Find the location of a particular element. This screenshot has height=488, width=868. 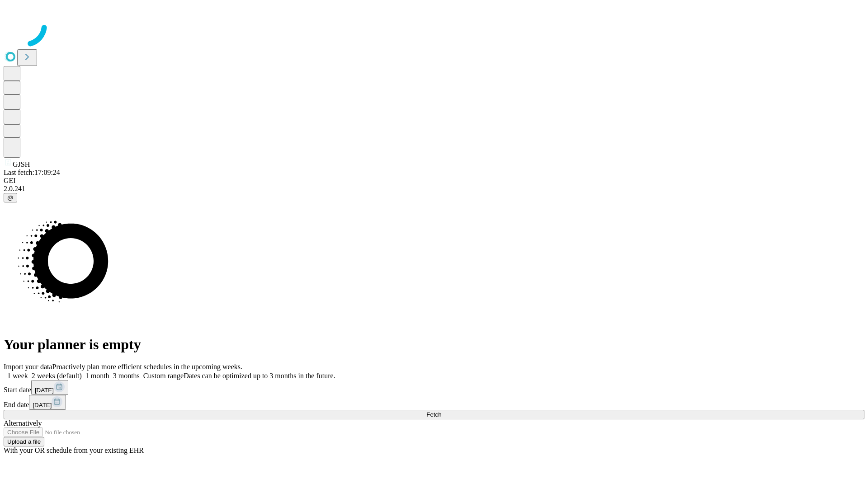

span: Proactively plan more efficient schedules in the upcoming weeks. is located at coordinates (148, 367).